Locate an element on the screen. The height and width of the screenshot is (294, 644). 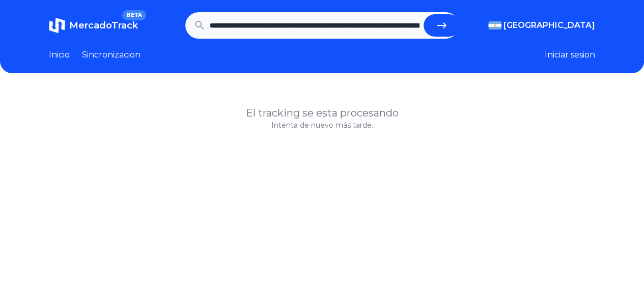
img: MercadoTrack is located at coordinates (57, 25).